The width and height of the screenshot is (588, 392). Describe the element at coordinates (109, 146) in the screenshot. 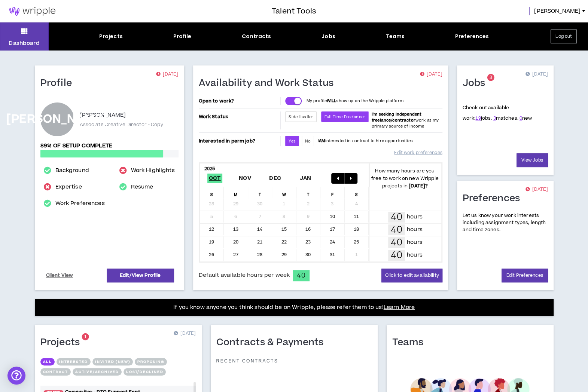

I see `p: 89% of setup complete` at that location.